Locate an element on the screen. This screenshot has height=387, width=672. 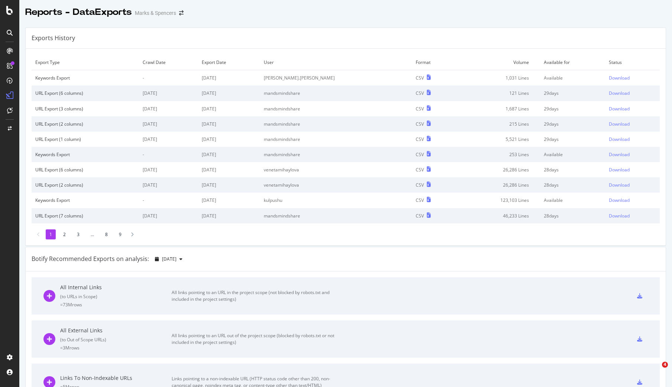
td: 121 Lines is located at coordinates (498, 93).